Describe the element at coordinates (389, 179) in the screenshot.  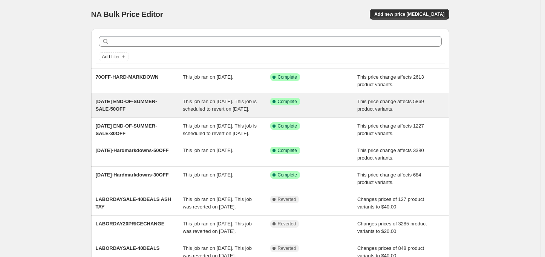
I see `span: This price change affects 684 product variants.` at that location.